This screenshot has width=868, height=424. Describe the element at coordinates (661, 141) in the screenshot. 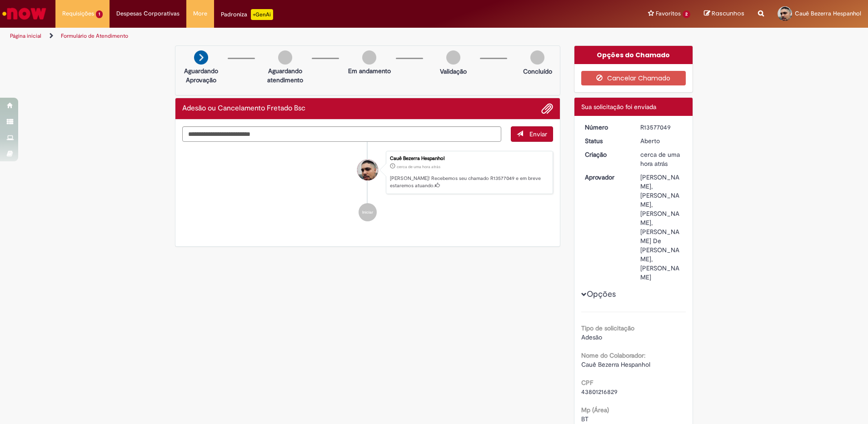

I see `div: Aberto` at that location.